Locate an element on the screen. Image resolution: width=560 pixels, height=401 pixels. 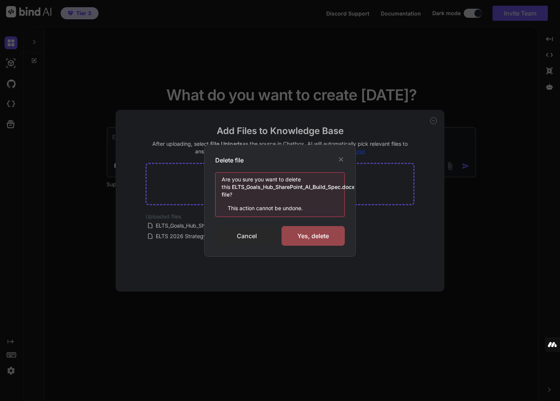
div: Cancel is located at coordinates (246, 236).